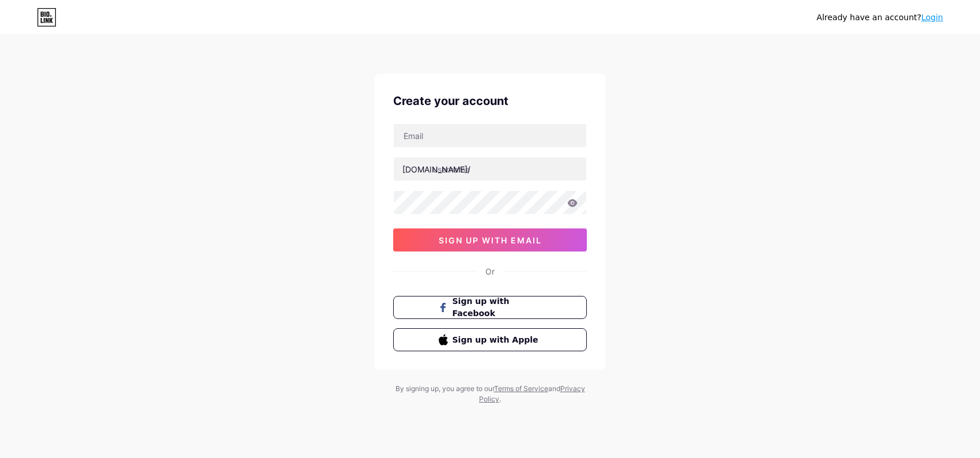 This screenshot has width=980, height=458. Describe the element at coordinates (490, 307) in the screenshot. I see `a: Sign up with Facebook` at that location.